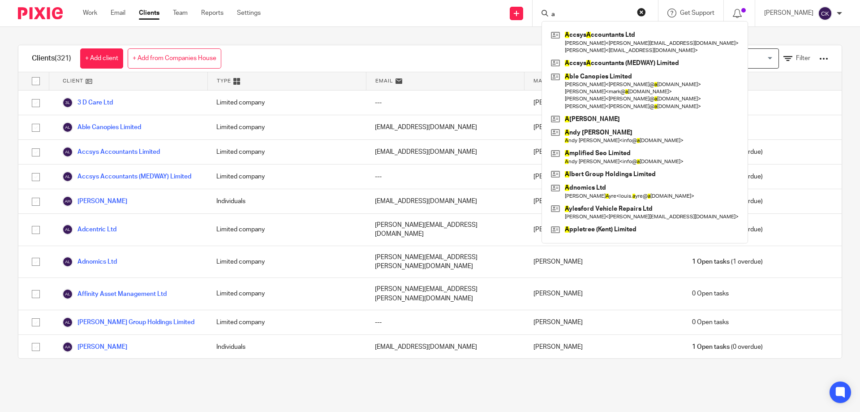 The height and width of the screenshot is (412, 860). Describe the element at coordinates (73, 81) in the screenshot. I see `span: Client` at that location.